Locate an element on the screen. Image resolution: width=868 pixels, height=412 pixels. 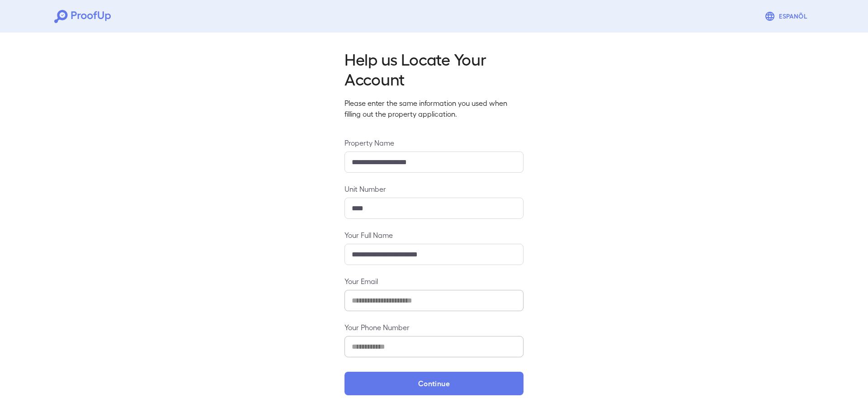
label: Unit Number is located at coordinates (434, 188).